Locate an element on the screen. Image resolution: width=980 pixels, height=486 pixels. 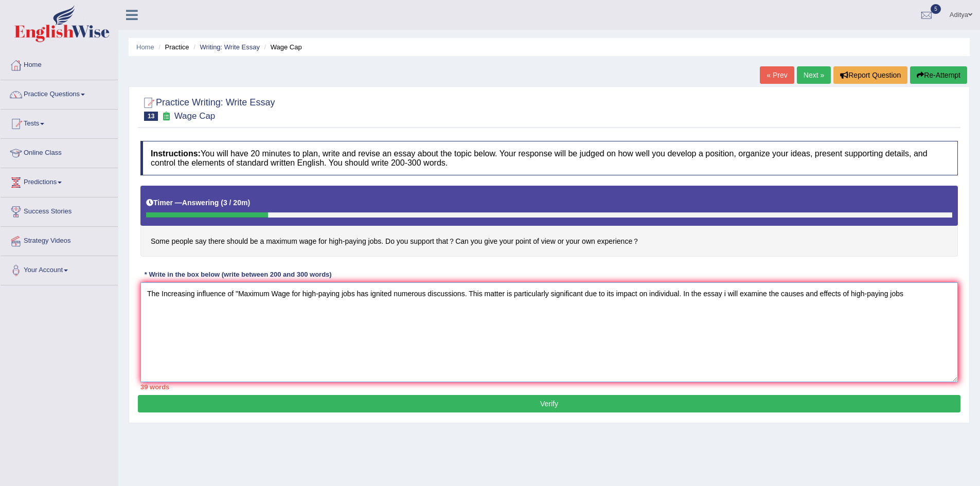
a: « Prev is located at coordinates (777, 75).